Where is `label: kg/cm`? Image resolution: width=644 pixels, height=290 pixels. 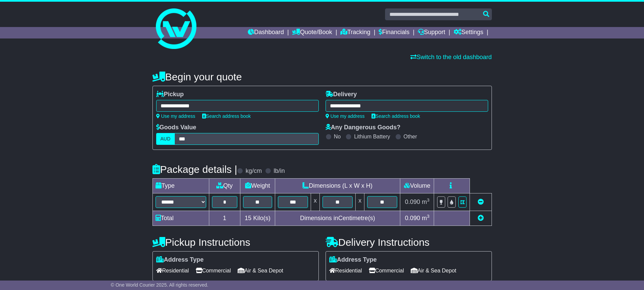 label: kg/cm is located at coordinates (254, 171).